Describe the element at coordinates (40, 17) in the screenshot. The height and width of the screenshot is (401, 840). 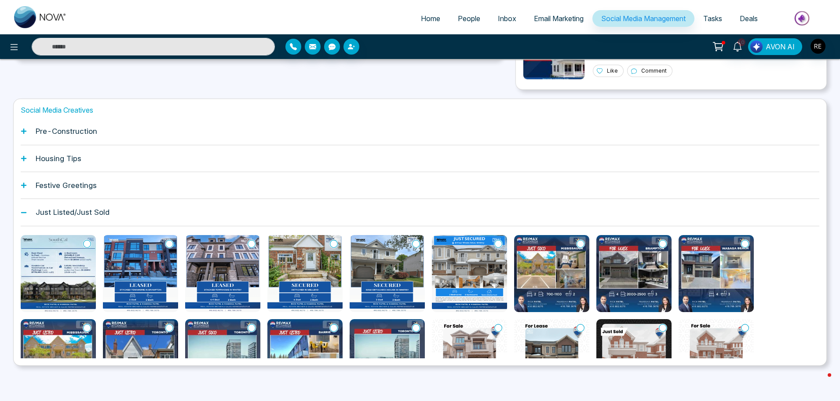
I see `img: Nova CRM Logo` at that location.